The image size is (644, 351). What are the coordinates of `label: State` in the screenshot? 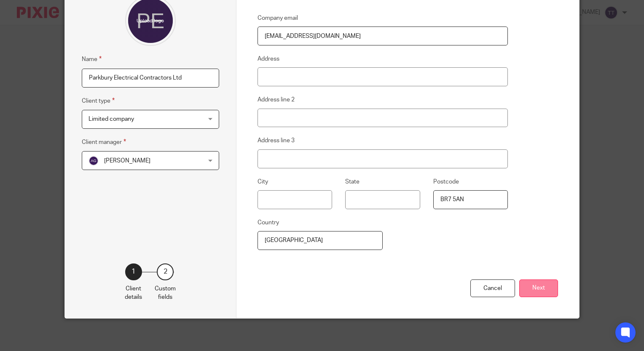 It's located at (352, 182).